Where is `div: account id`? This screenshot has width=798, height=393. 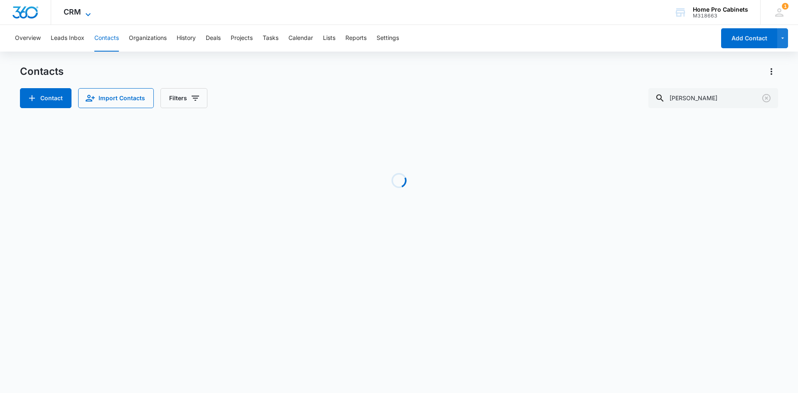
div: account id is located at coordinates (721, 16).